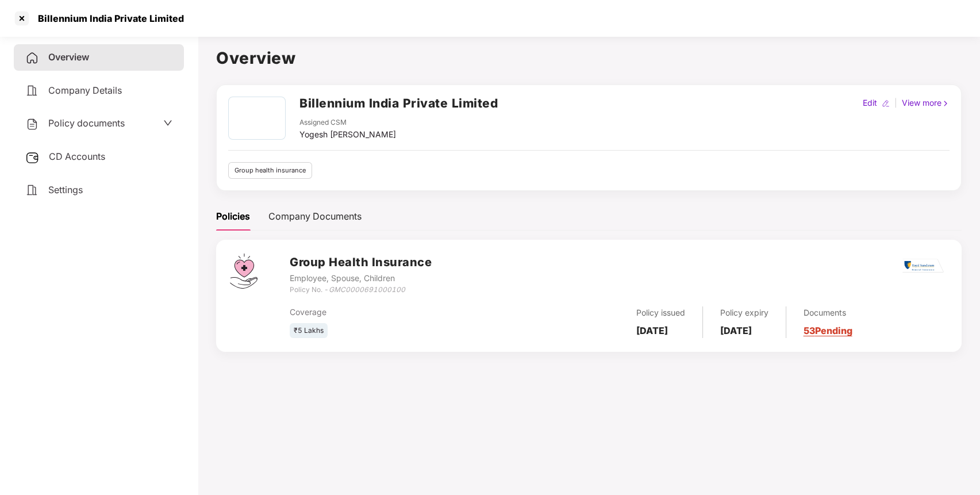 The height and width of the screenshot is (495, 980). What do you see at coordinates (348, 122) in the screenshot?
I see `div: Assigned CSM` at bounding box center [348, 122].